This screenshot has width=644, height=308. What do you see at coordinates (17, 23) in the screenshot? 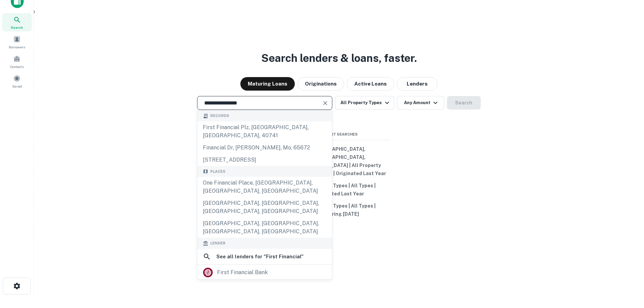
I see `a: Search` at bounding box center [17, 23].